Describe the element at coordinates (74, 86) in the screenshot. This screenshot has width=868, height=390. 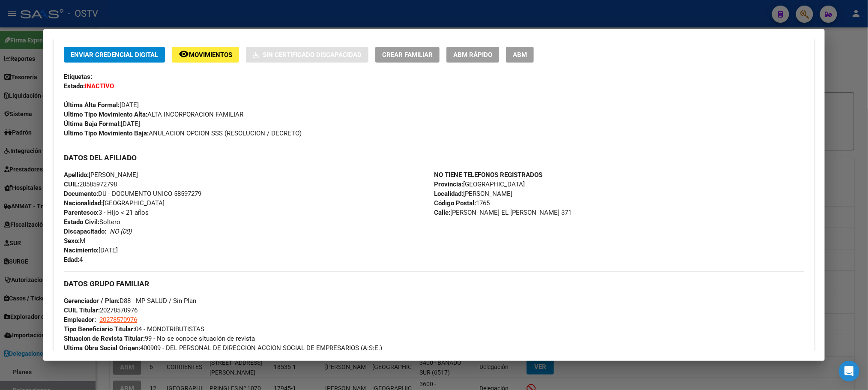
I see `strong: Estado:` at that location.